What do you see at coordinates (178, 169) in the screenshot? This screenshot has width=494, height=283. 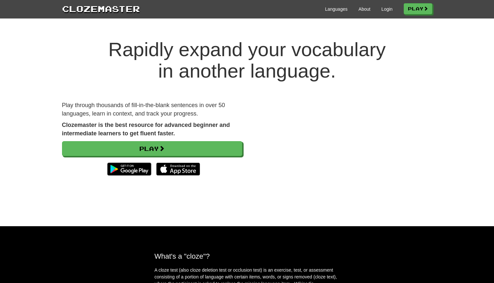 I see `img: Download_on_the_App_Store_Badge_US-UK_135x40-25178aeef6eb6b83b96f5f2d004eda3bffbb37122de64afbaef7...` at bounding box center [178, 169].